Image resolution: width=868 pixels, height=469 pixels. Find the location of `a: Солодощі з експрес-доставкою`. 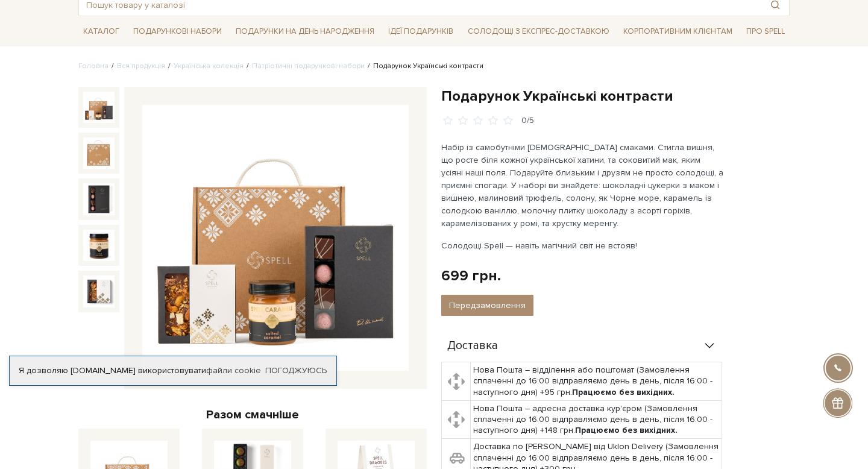

a: Солодощі з експрес-доставкою is located at coordinates (539, 31).